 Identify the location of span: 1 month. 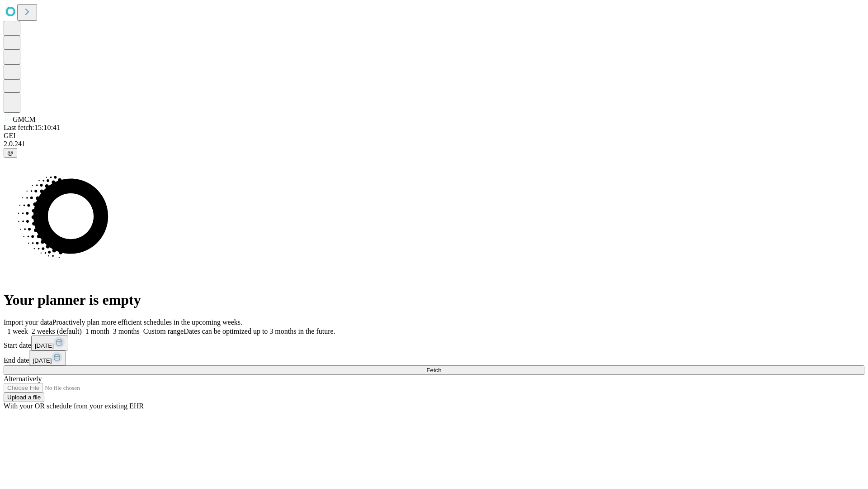
(97, 331).